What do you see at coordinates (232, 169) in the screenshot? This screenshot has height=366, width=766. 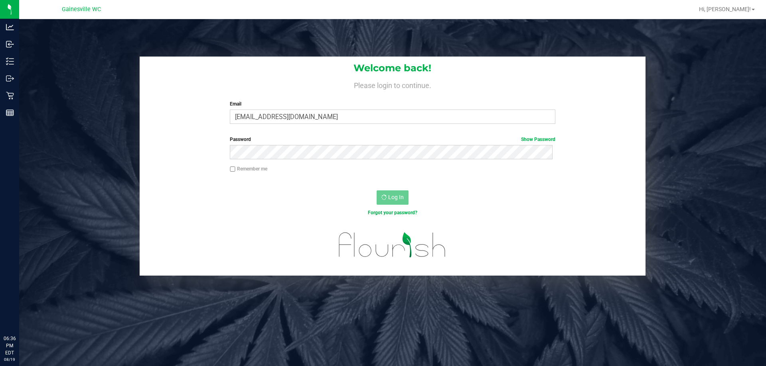 I see `input: Remember me` at bounding box center [232, 169].